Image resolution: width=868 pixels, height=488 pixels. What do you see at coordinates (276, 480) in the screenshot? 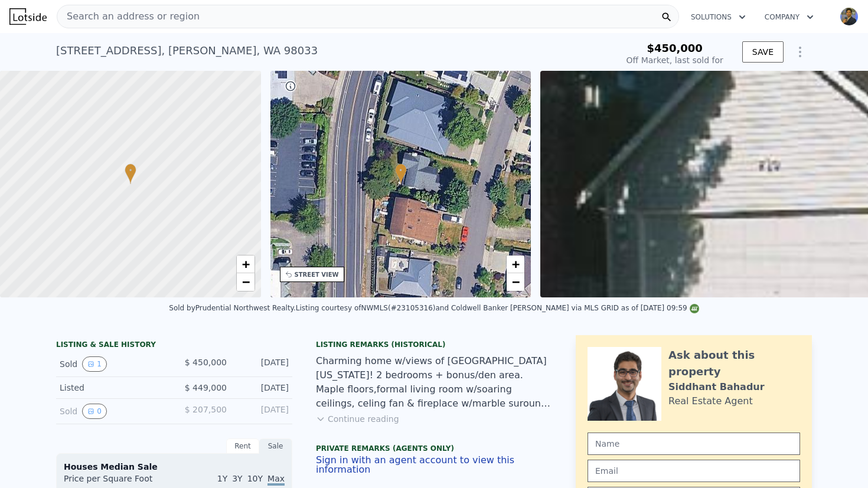
I see `span: Max` at bounding box center [276, 480].